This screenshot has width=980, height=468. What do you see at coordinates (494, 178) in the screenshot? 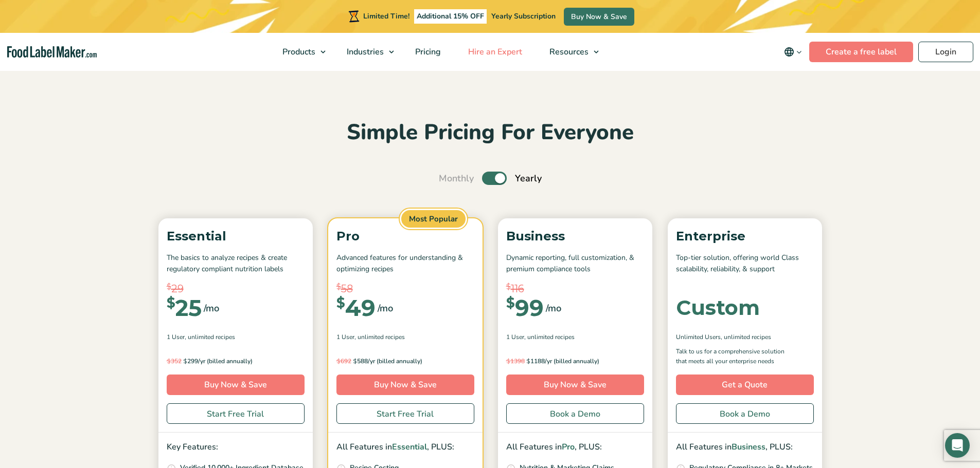
I see `label: Toggle` at bounding box center [494, 178].